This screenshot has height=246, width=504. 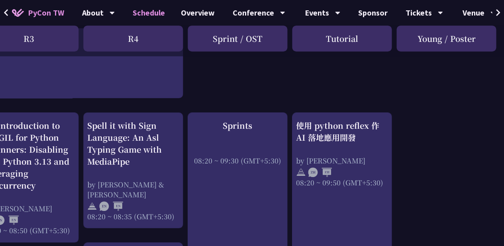 What do you see at coordinates (133, 38) in the screenshot?
I see `div: R4` at bounding box center [133, 38].